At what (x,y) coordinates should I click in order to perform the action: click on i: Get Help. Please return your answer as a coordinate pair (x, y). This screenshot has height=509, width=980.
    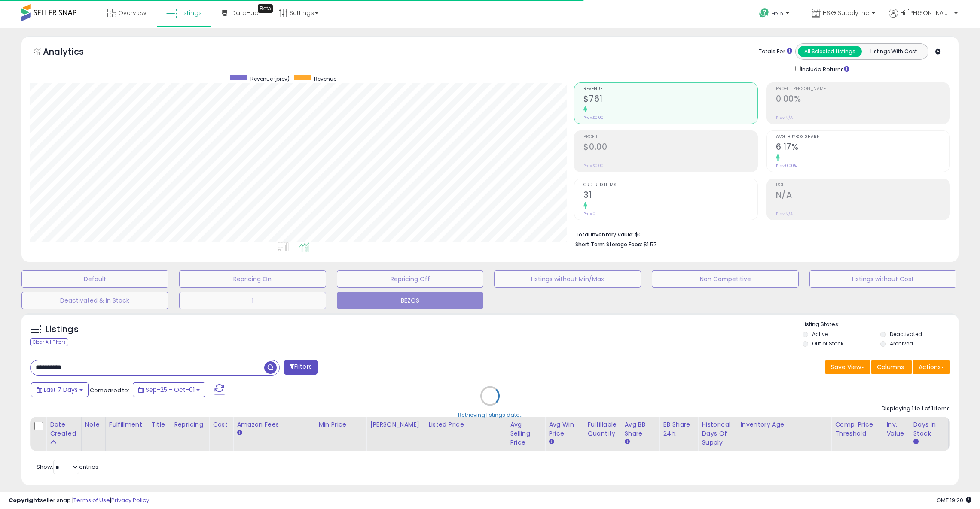
    Looking at the image, I should click on (764, 13).